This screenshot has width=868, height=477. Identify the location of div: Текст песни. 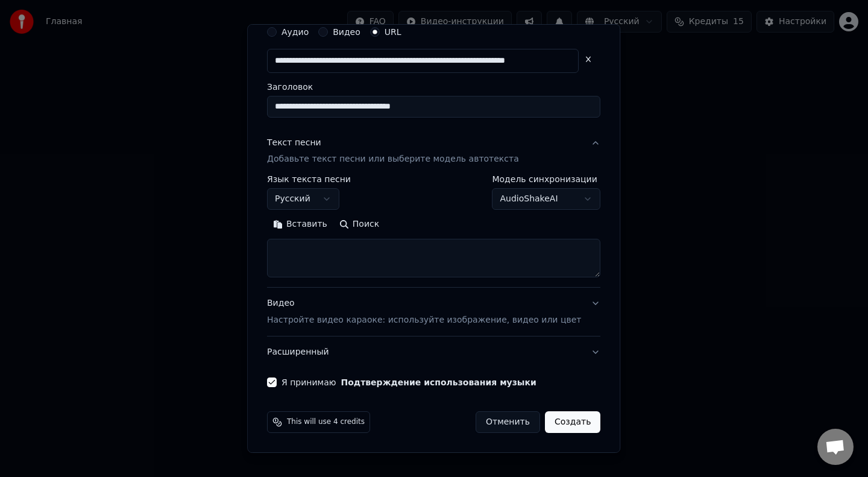
(294, 143).